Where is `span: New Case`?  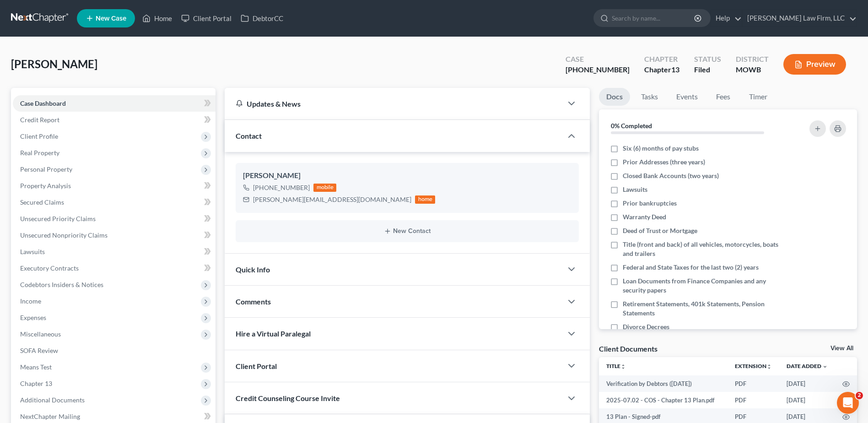
span: New Case is located at coordinates (111, 18).